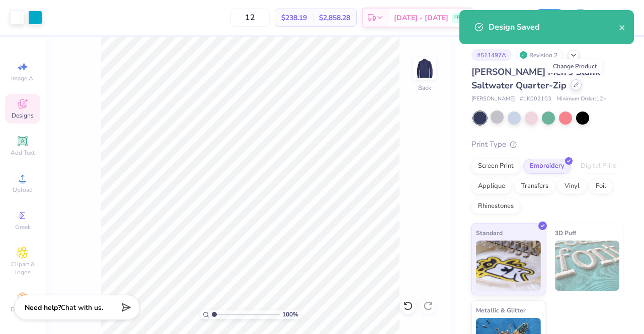 This screenshot has width=644, height=334. I want to click on span: Clipart & logos, so click(23, 269).